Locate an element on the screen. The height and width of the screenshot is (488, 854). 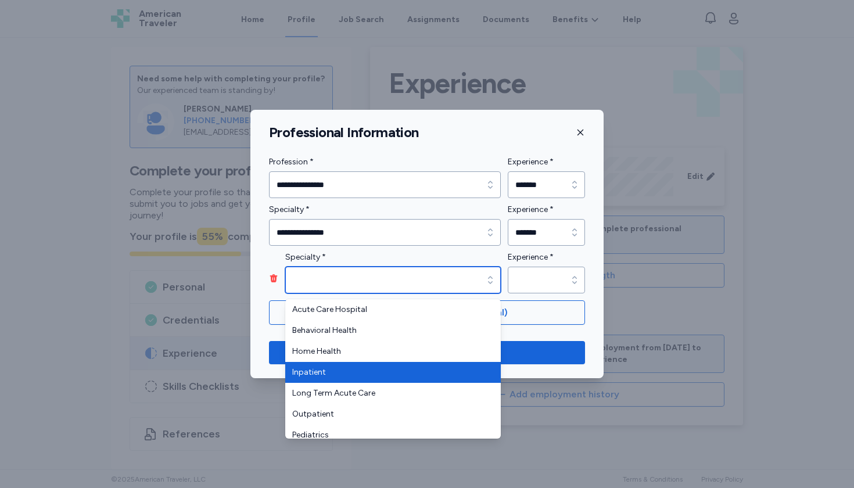
span: Inpatient is located at coordinates (386, 373).